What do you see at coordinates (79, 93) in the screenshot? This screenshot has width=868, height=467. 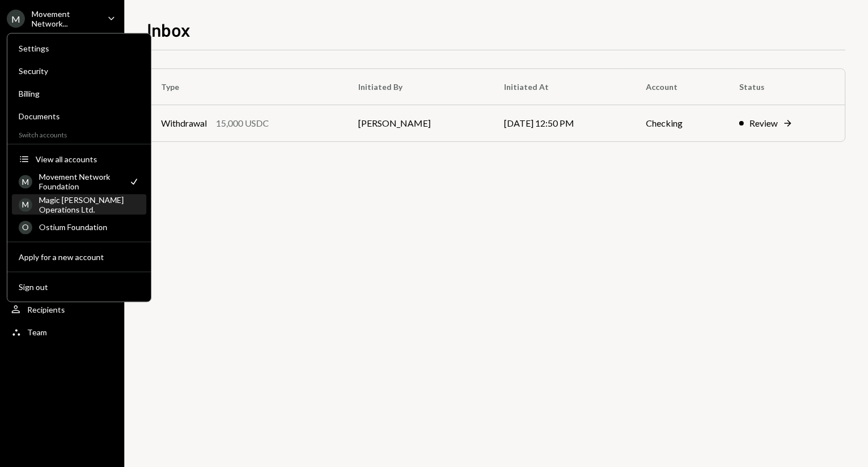 I see `a: Billing` at bounding box center [79, 93].